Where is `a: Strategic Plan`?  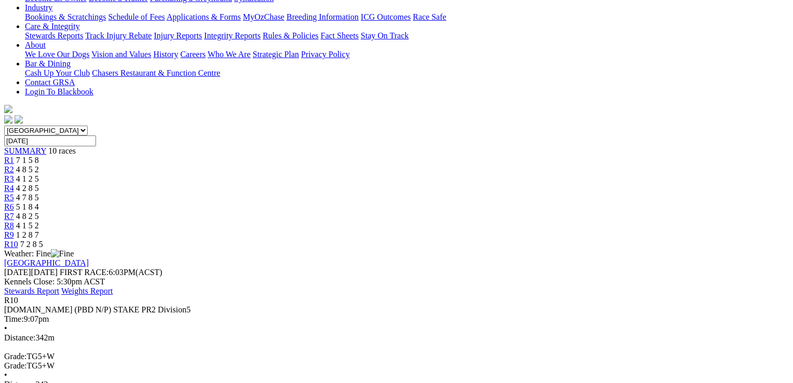
a: Strategic Plan is located at coordinates (276, 54).